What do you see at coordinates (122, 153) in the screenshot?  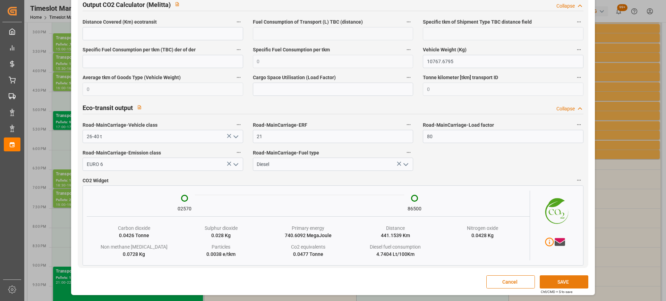 I see `span: Road-MainCarriage-Emission class` at bounding box center [122, 153].